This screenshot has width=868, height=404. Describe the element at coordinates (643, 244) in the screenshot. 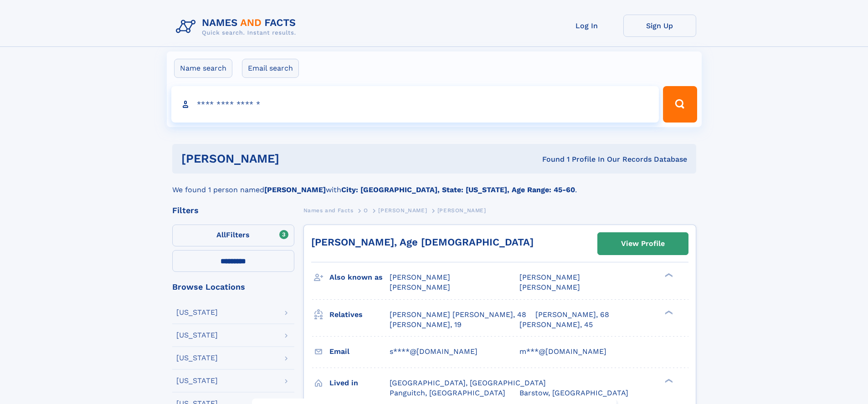

I see `div: View Profile` at that location.